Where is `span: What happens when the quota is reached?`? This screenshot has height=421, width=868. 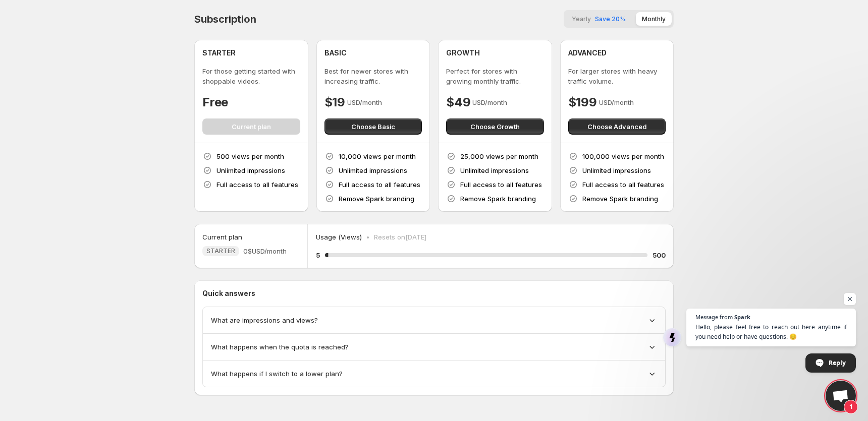
span: What happens when the quota is reached? is located at coordinates (280, 347).